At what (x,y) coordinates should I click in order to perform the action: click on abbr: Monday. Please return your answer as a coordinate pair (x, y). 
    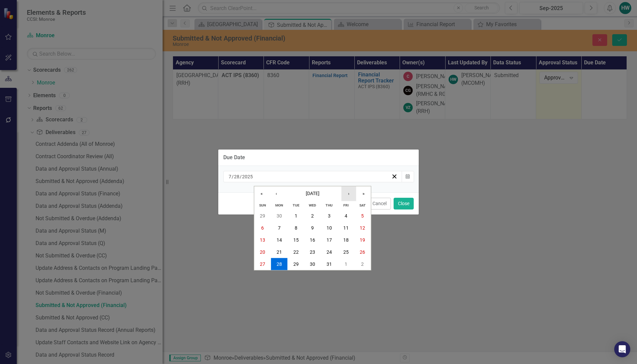
    Looking at the image, I should click on (279, 205).